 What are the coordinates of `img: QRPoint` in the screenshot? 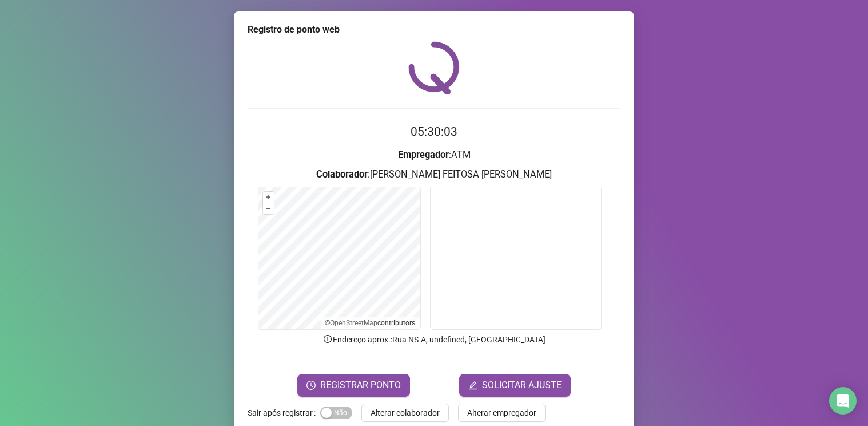 It's located at (434, 68).